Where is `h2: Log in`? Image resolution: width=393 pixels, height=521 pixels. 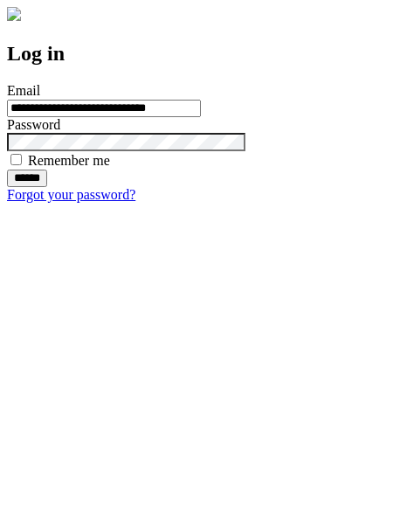 h2: Log in is located at coordinates (197, 53).